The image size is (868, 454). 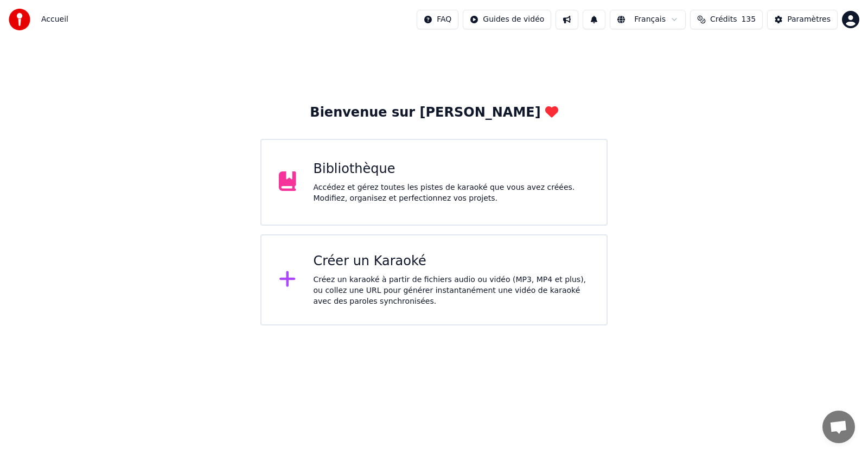 What do you see at coordinates (452, 193) in the screenshot?
I see `div: Accédez et gérez toutes les pistes de karaoké que vous avez créées. Modifiez, organisez et perfec...` at bounding box center [452, 193].